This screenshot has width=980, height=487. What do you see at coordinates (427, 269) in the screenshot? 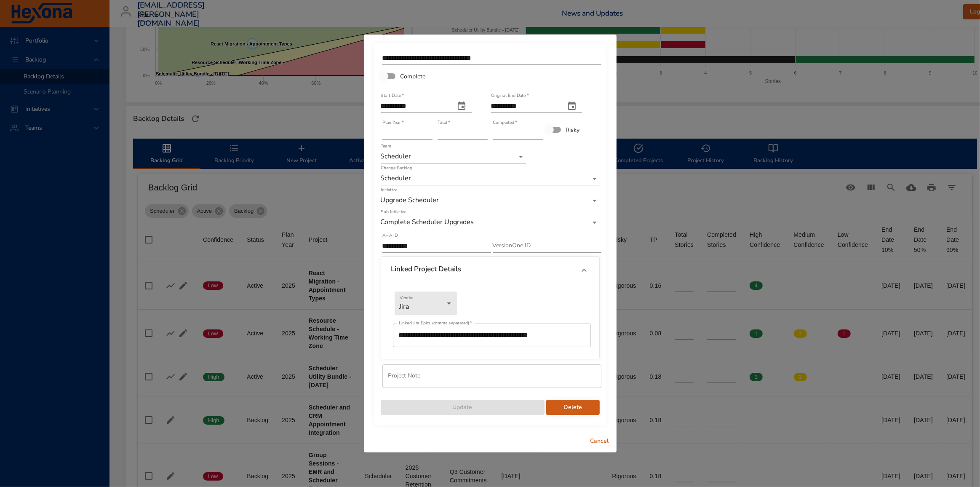
I see `h6: Linked Project Details` at bounding box center [427, 269].